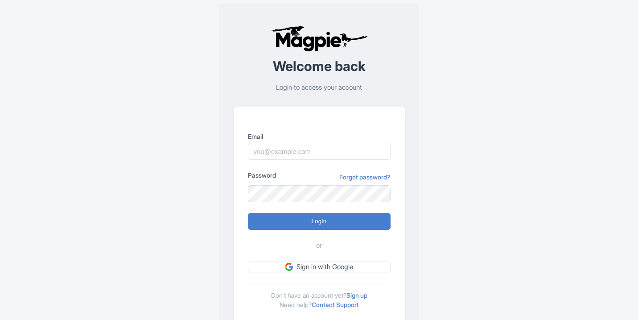 Image resolution: width=638 pixels, height=320 pixels. What do you see at coordinates (319, 87) in the screenshot?
I see `p: Login to access your account` at bounding box center [319, 87].